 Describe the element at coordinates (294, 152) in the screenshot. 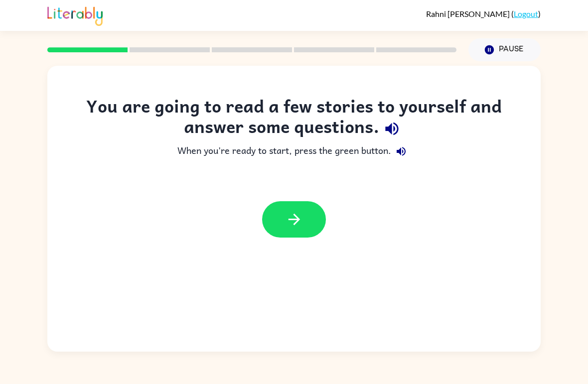

I see `div: When you're ready to start, press the green button.` at that location.